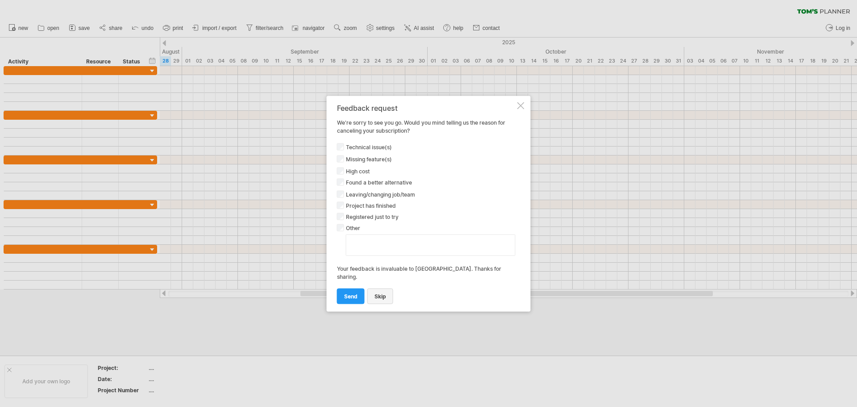 This screenshot has width=857, height=407. What do you see at coordinates (426, 203) in the screenshot?
I see `div: We're sorry to see you go. Would you mind telling us the reason for canceling your subscription?` at bounding box center [426, 203].